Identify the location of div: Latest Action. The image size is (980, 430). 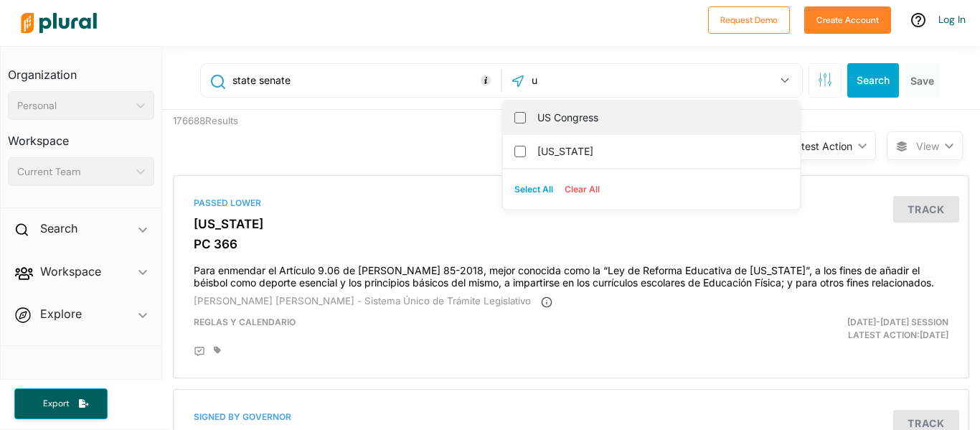
(821, 146).